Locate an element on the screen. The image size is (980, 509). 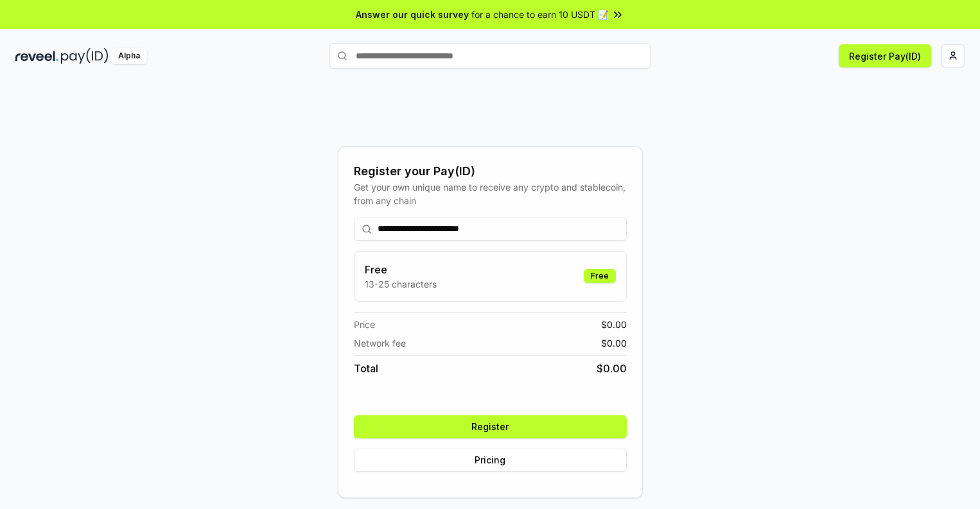
button: Pricing is located at coordinates (490, 460).